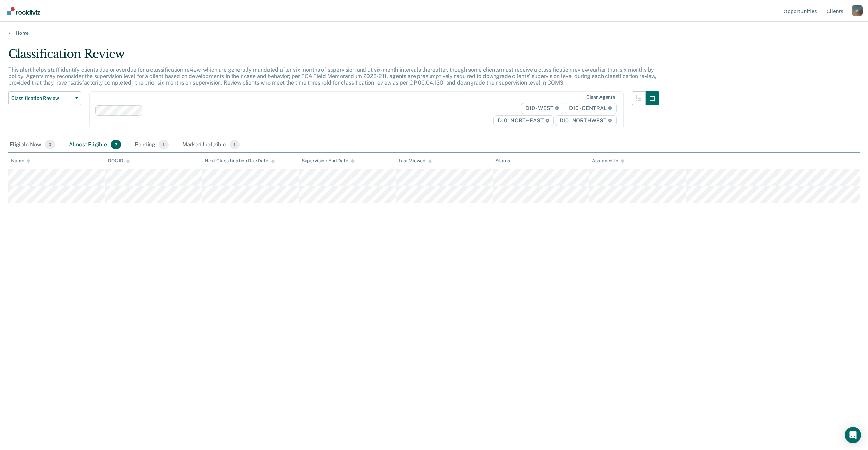  I want to click on span: D10 - NORTHEAST, so click(524, 120).